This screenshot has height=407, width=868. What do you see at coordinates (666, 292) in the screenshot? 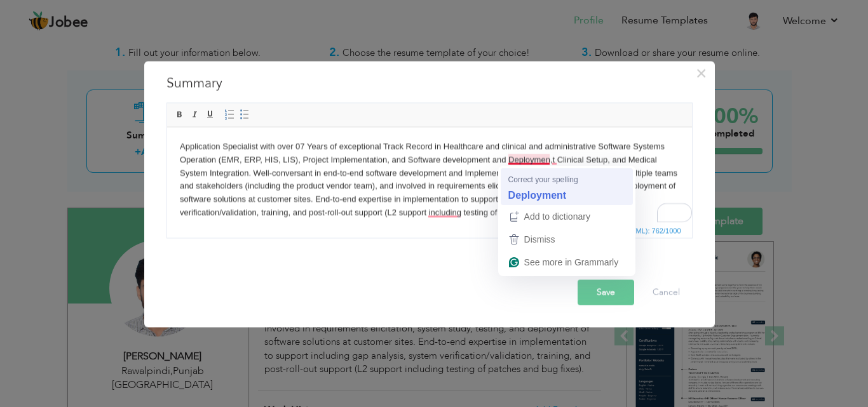
I see `button: Cancel` at bounding box center [666, 292].